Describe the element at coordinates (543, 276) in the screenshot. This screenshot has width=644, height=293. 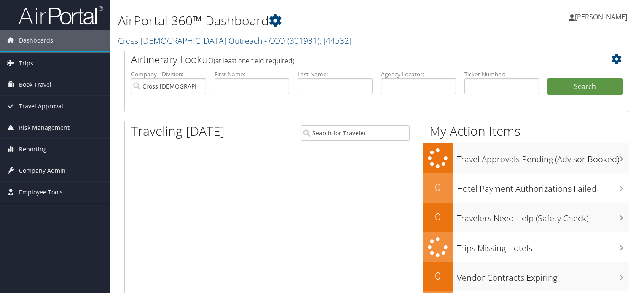
I see `h3: Vendor Contracts Expiring` at that location.